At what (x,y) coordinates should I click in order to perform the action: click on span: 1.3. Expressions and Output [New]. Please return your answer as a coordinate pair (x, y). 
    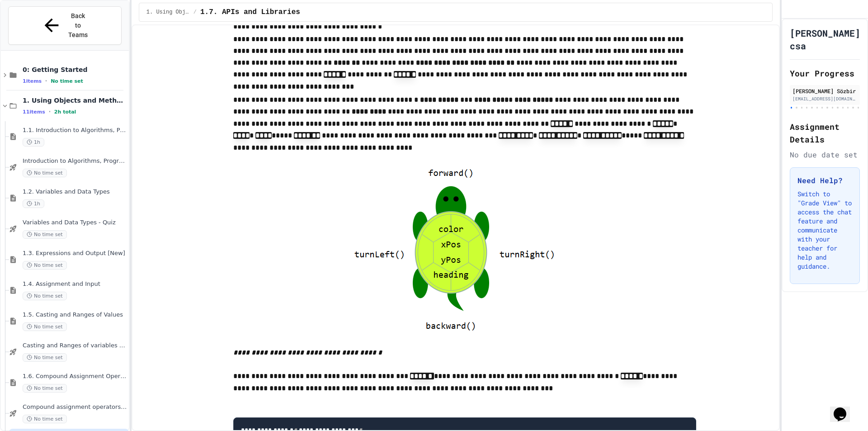
    Looking at the image, I should click on (74, 253).